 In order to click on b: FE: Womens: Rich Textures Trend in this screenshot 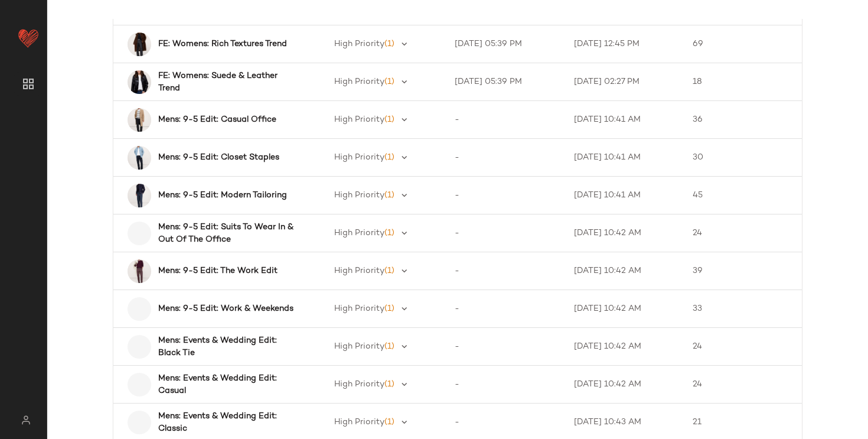, I will do `click(223, 43)`.